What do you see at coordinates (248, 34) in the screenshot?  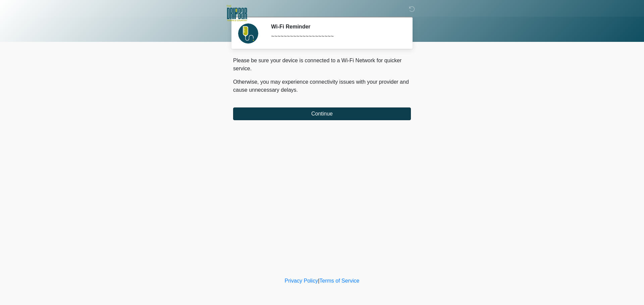 I see `img: Agent Avatar` at bounding box center [248, 34].